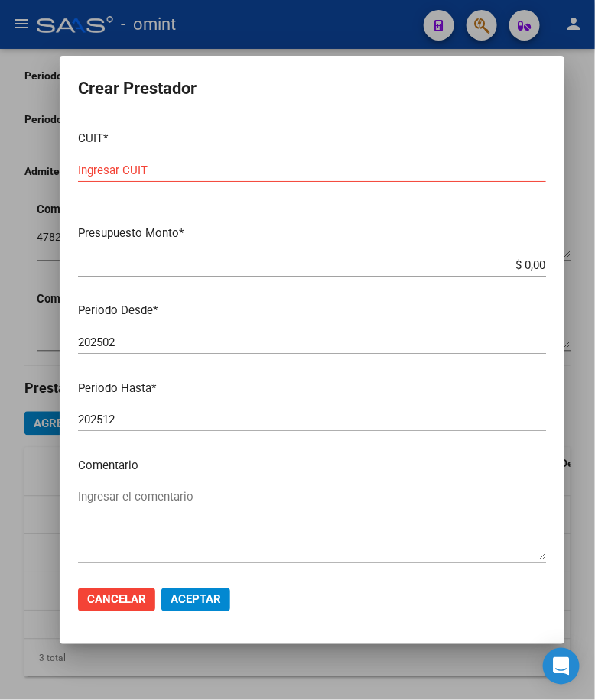 This screenshot has height=700, width=595. I want to click on span: Aceptar, so click(196, 600).